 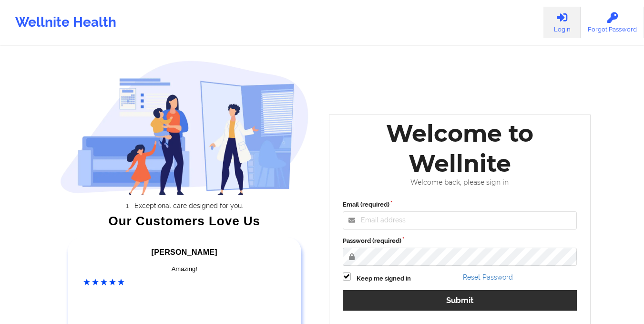 What do you see at coordinates (184, 127) in the screenshot?
I see `img: wellnite-auth-hero_200.c722682e.png` at bounding box center [184, 127].